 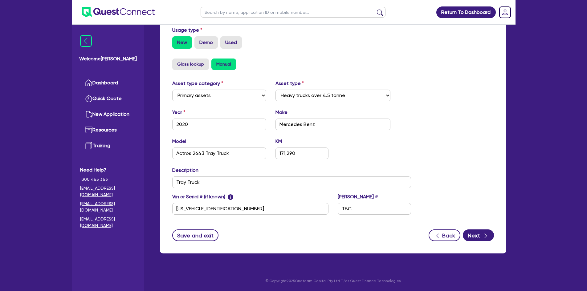 I want to click on label: Used, so click(x=231, y=43).